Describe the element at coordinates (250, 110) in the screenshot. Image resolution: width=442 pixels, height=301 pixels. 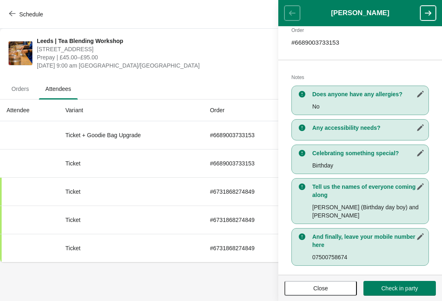
I see `th: Order` at that location.